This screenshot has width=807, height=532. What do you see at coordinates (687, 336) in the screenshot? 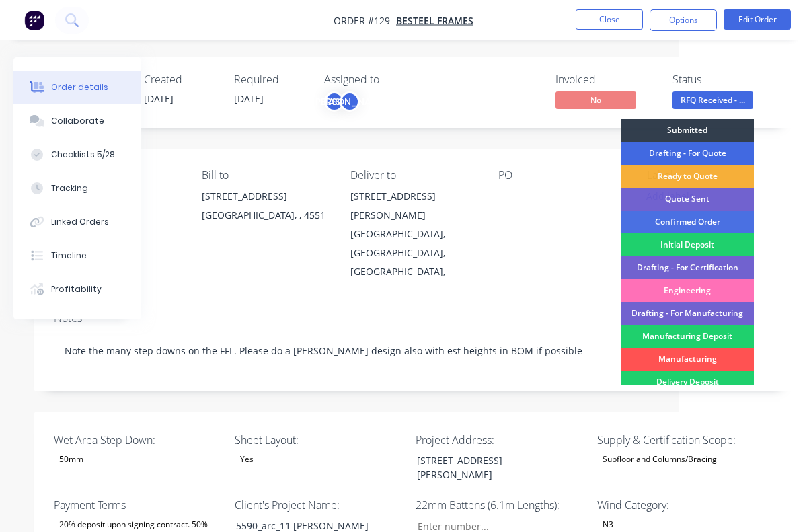
I see `div: Manufacturing Deposit` at bounding box center [687, 336].